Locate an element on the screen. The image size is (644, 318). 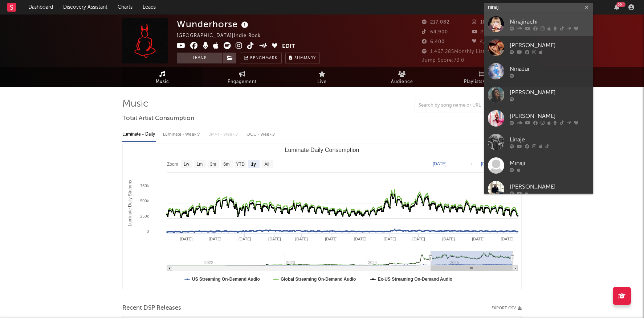
a: Ninajirachi is located at coordinates (538, 24).